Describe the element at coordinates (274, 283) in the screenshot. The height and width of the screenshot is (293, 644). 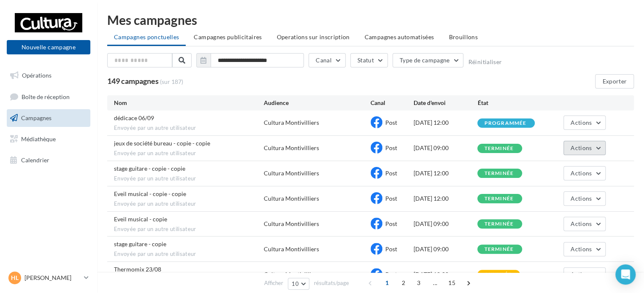
I see `span: Afficher` at that location.